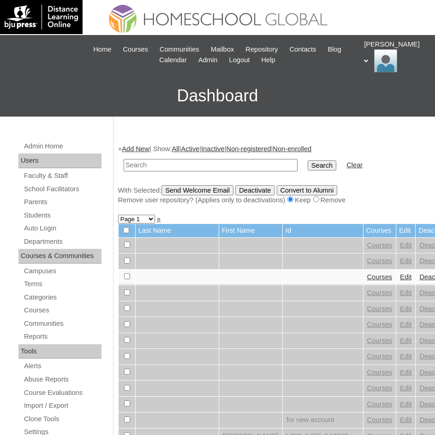 Image resolution: width=435 pixels, height=435 pixels. Describe the element at coordinates (261, 49) in the screenshot. I see `a: Repository` at that location.